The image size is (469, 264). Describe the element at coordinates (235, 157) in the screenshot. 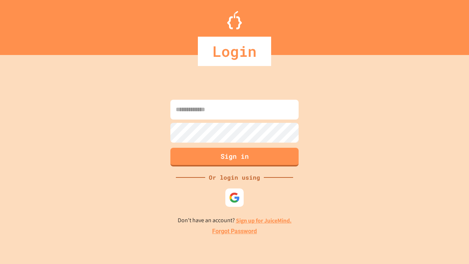

I see `button: Sign in` at that location.